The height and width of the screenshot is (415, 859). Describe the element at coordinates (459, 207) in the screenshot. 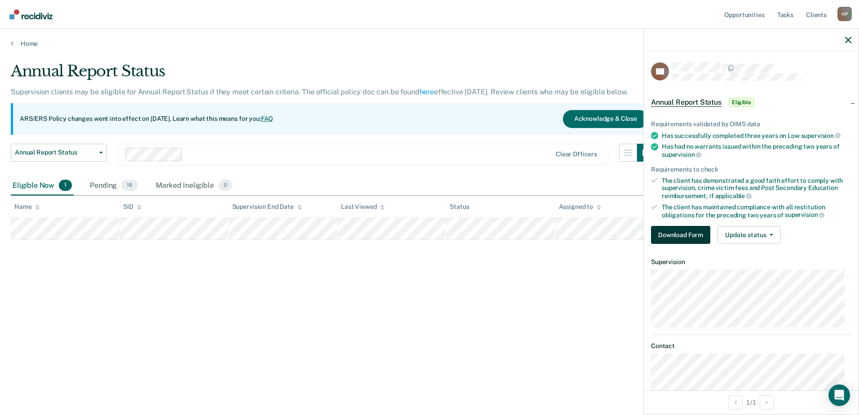

I see `div: Status` at that location.